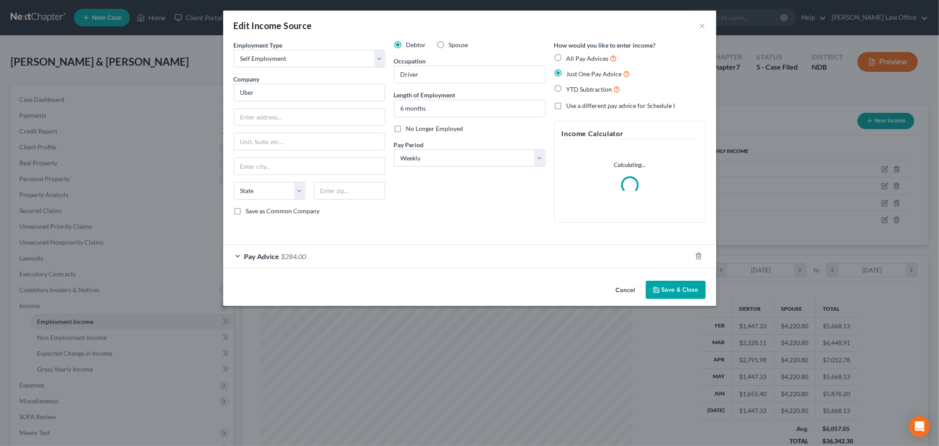  I want to click on p: Calculating..., so click(630, 165).